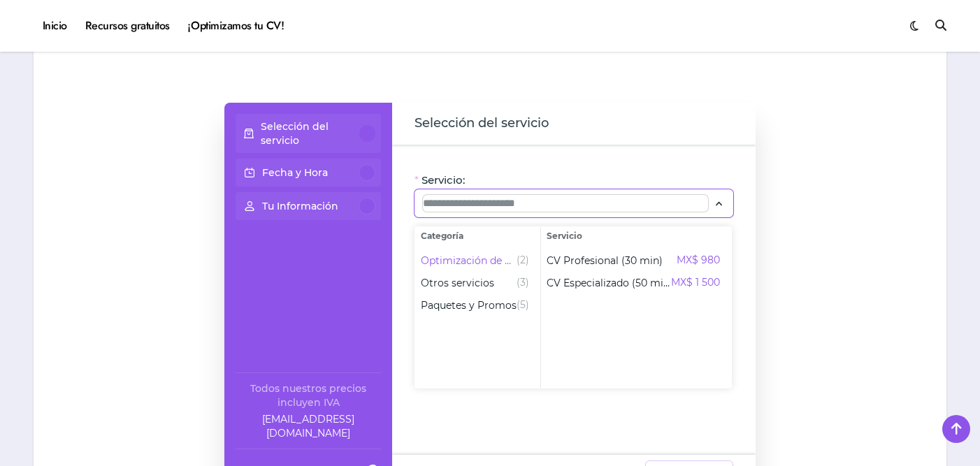  Describe the element at coordinates (300, 206) in the screenshot. I see `p: Tu Información` at that location.